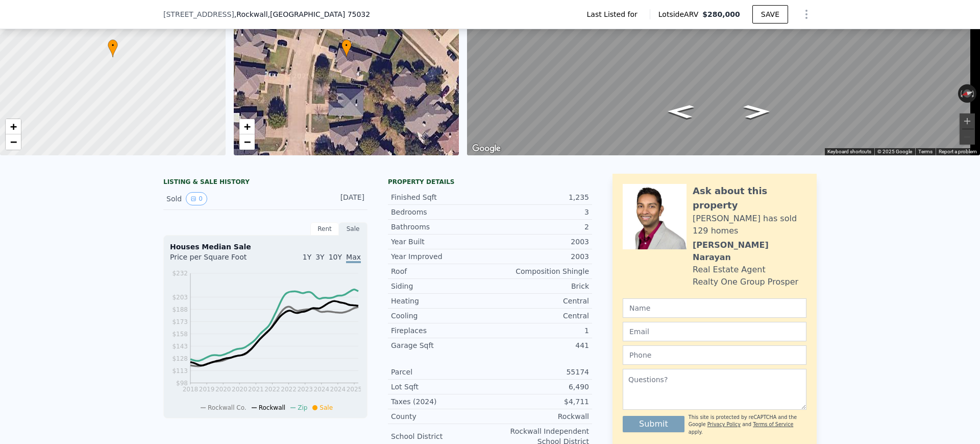 The width and height of the screenshot is (980, 444). What do you see at coordinates (353, 229) in the screenshot?
I see `div: Sale` at bounding box center [353, 229].